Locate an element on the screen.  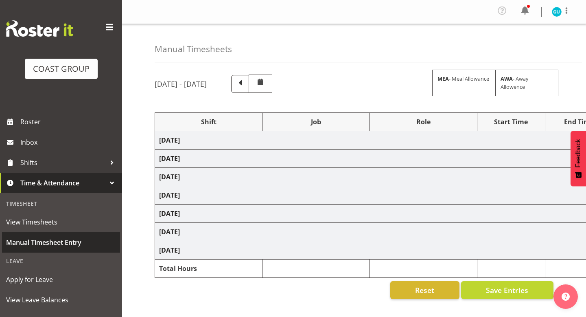
span: View Timesheets is located at coordinates (61, 222).